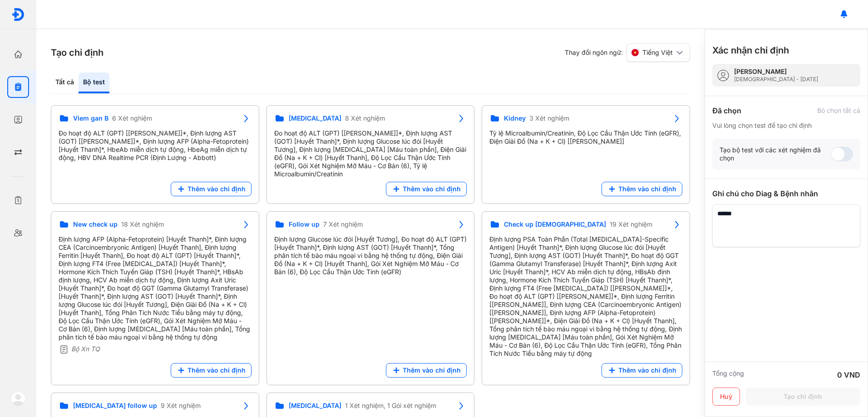  I want to click on div: Ghi chú cho Diag & Bệnh nhân, so click(786, 194).